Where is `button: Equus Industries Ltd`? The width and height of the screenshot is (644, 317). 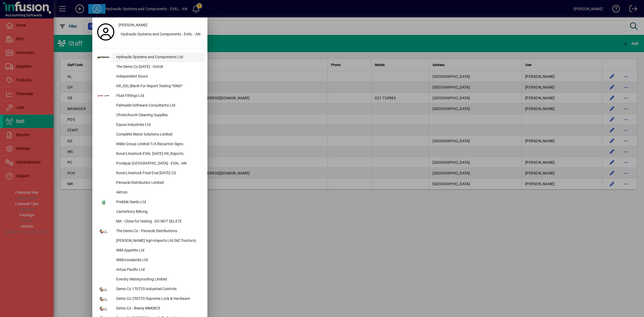
button: Equus Industries Ltd is located at coordinates (150, 125).